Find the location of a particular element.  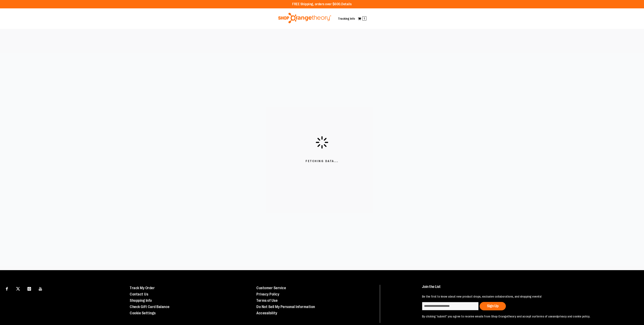

img: Shop Orangetheory is located at coordinates (304, 18).